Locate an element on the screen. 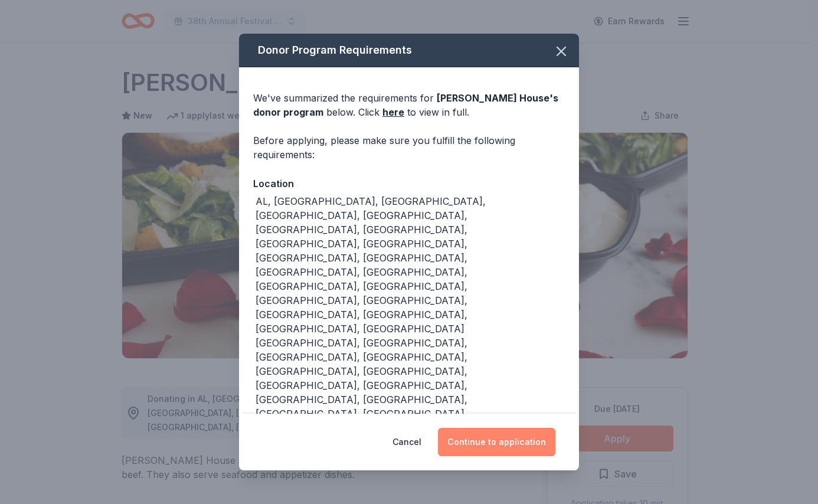  div: We've summarized the requirements for below. Click to view in full. is located at coordinates (409, 105).